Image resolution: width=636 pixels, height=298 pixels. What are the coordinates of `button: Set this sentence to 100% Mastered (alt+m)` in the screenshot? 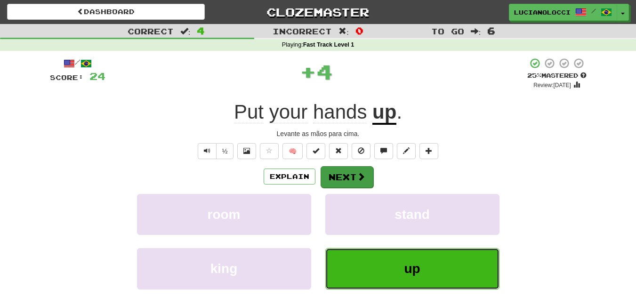 It's located at (316, 151).